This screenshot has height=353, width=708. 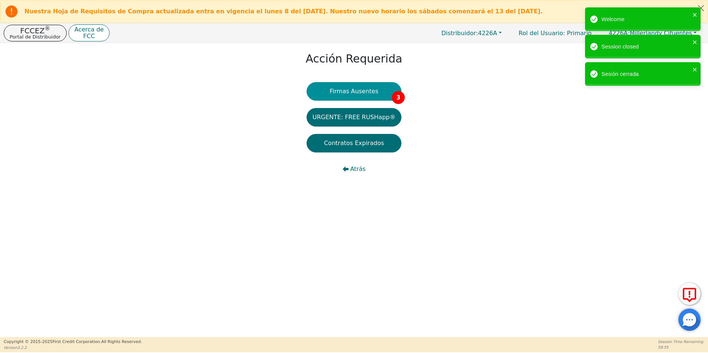 I want to click on span: Distribuidor:, so click(x=460, y=33).